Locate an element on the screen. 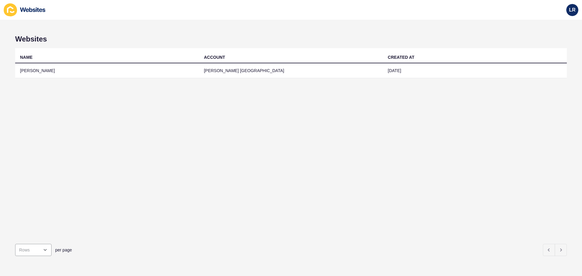 The height and width of the screenshot is (276, 582). h1: Websites is located at coordinates (291, 39).